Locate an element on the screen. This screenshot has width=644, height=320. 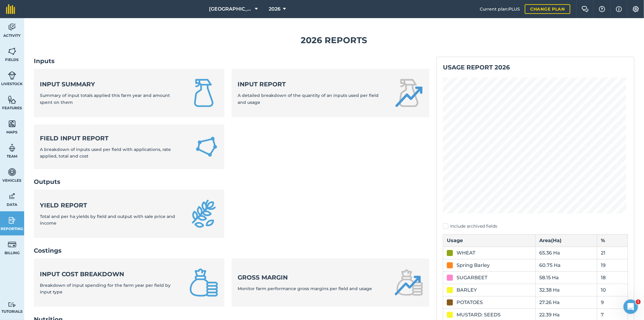
img: Input summary is located at coordinates (204, 93).